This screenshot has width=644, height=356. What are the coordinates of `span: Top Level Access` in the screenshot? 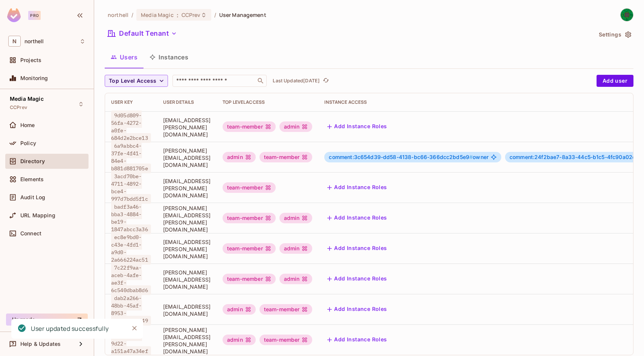 It's located at (133, 81).